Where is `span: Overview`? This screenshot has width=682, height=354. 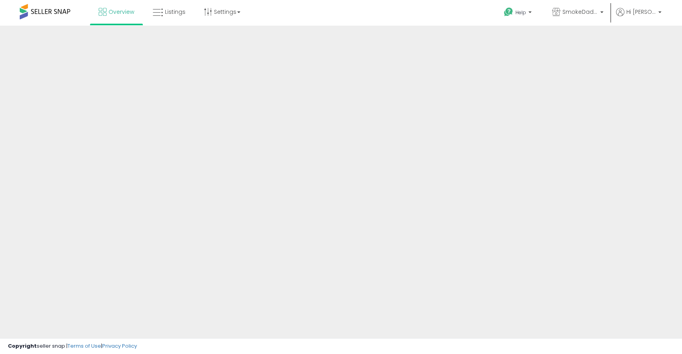
span: Overview is located at coordinates (121, 12).